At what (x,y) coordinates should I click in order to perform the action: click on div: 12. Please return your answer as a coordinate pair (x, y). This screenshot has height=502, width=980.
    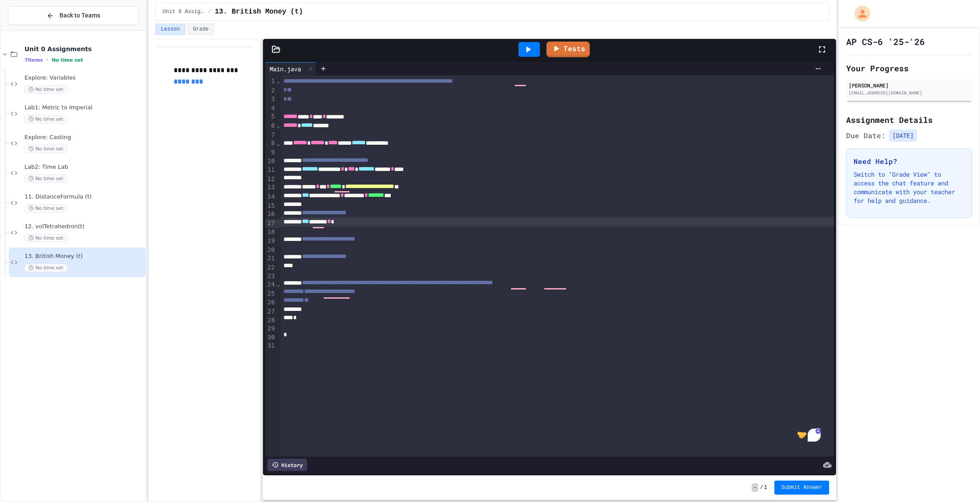
    Looking at the image, I should click on (270, 179).